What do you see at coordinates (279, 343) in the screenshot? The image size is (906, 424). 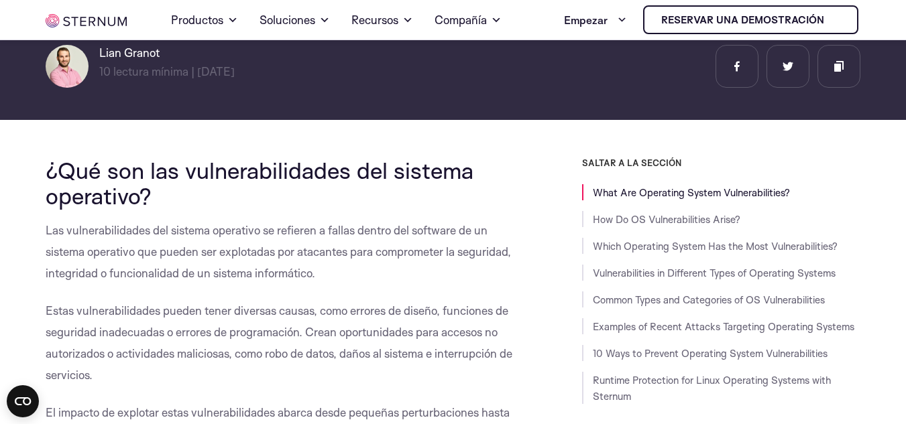 I see `font: Estas vulnerabilidades pueden tener diversas causas, como errores de diseño, funciones de segurid...` at bounding box center [279, 343].